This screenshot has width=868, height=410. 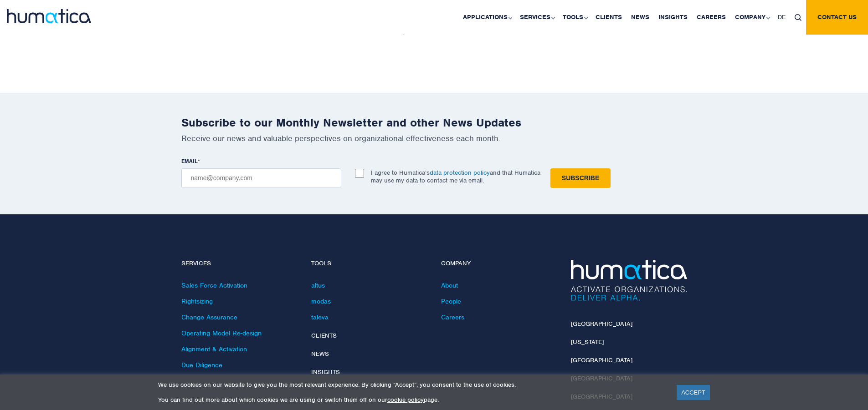 I want to click on h2: Subscribe to our Monthly Newsletter and other News Updates, so click(x=434, y=123).